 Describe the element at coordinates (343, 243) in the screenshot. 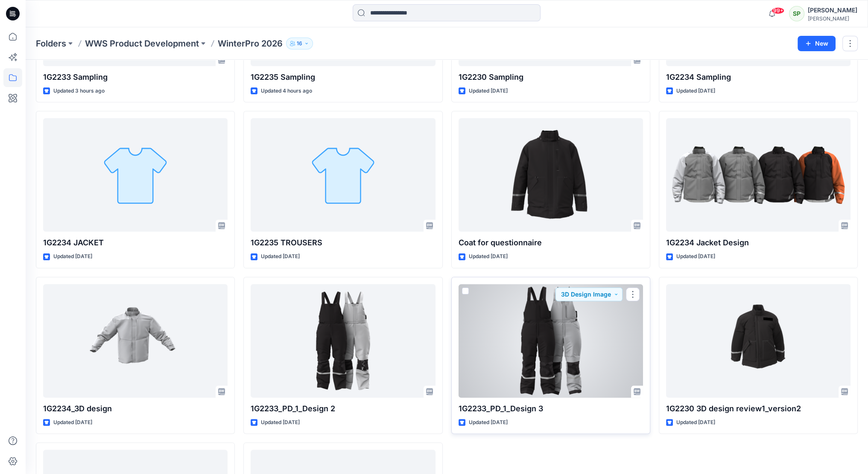

I see `p: 1G2235 TROUSERS` at that location.